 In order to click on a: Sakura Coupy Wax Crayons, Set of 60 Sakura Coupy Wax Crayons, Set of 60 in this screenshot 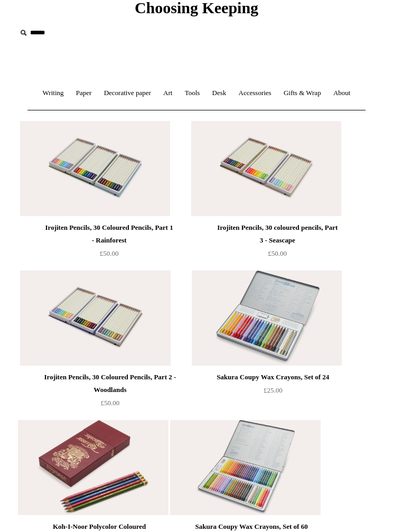, I will do `click(266, 468)`.